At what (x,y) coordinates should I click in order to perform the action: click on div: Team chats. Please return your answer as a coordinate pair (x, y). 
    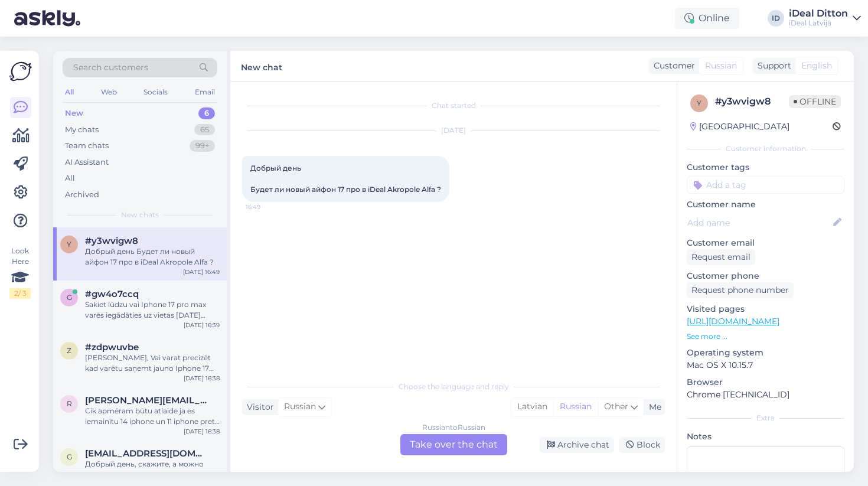
    Looking at the image, I should click on (87, 146).